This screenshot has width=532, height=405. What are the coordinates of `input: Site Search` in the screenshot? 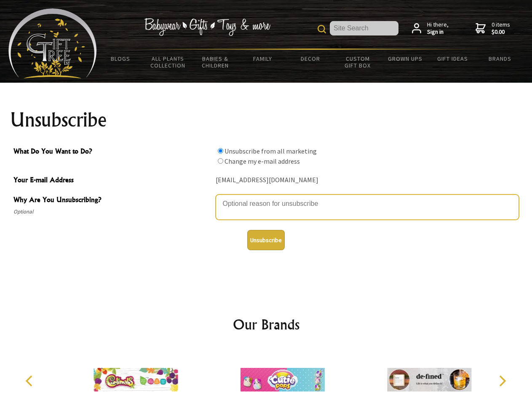 It's located at (364, 29).